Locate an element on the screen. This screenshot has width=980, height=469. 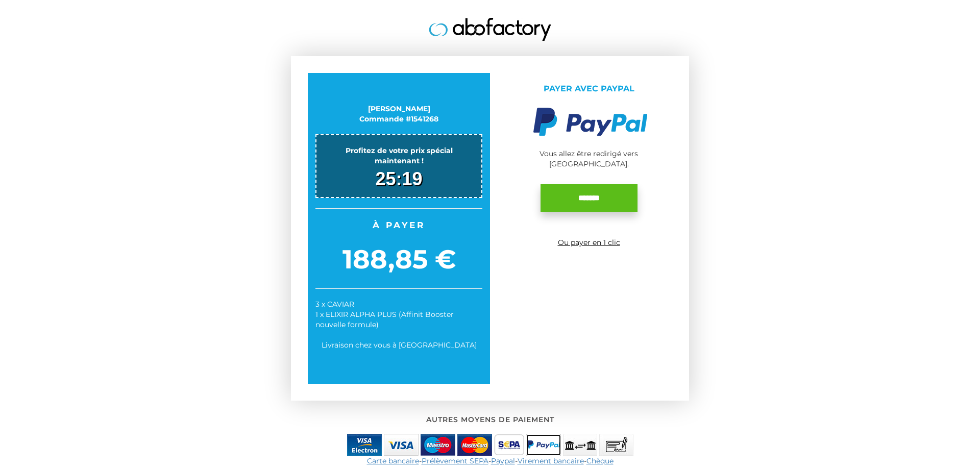
u: Chèque is located at coordinates (599, 461).